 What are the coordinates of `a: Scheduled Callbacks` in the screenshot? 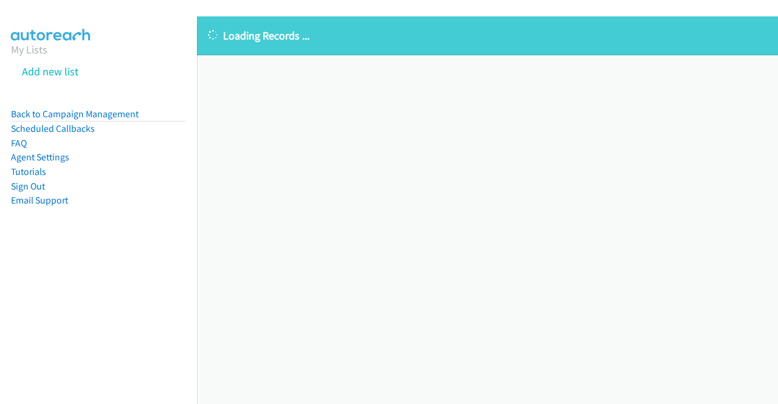 It's located at (53, 128).